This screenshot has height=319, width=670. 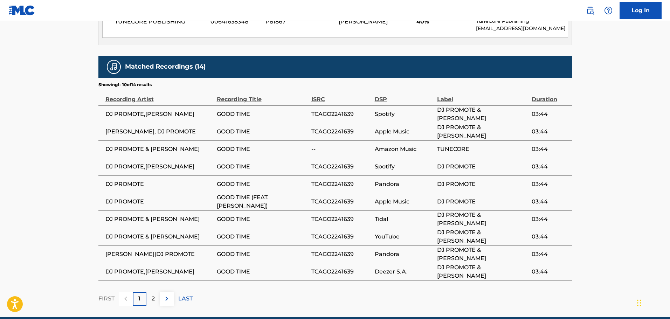 What do you see at coordinates (185, 299) in the screenshot?
I see `p: LAST` at bounding box center [185, 299].